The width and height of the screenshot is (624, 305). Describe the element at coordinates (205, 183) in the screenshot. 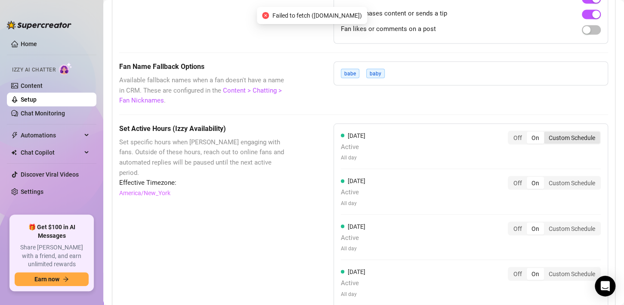

I see `span: Effective Timezone:` at that location.